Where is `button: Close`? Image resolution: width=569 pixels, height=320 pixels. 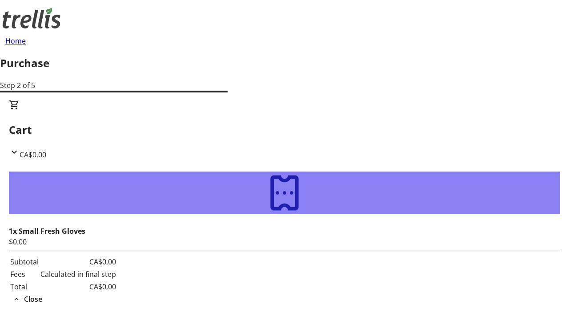
button: Close is located at coordinates (27, 299).